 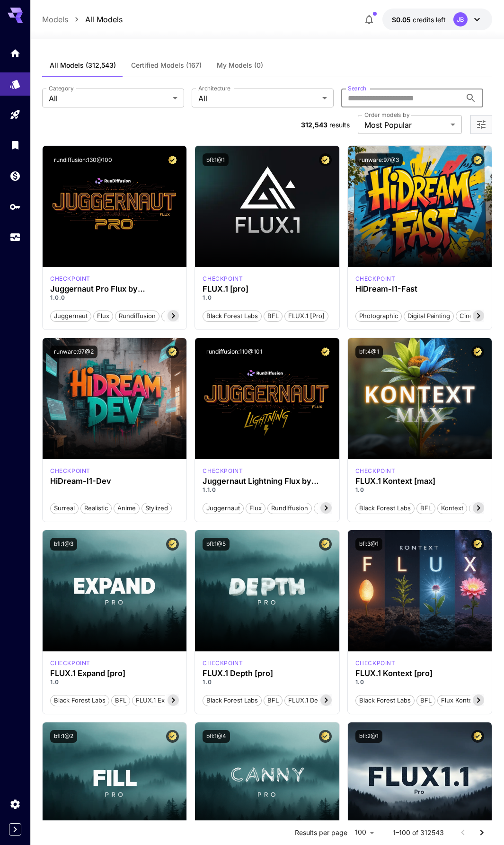 What do you see at coordinates (267, 289) in the screenshot?
I see `div: FLUX.1 [pro]` at bounding box center [267, 289].